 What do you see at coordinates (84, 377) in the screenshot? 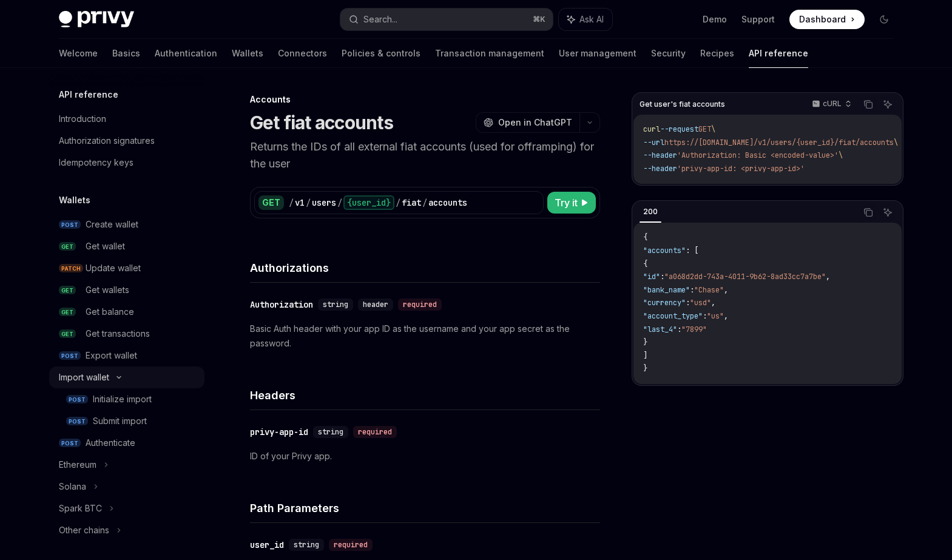
I see `div: Import wallet` at bounding box center [84, 377].